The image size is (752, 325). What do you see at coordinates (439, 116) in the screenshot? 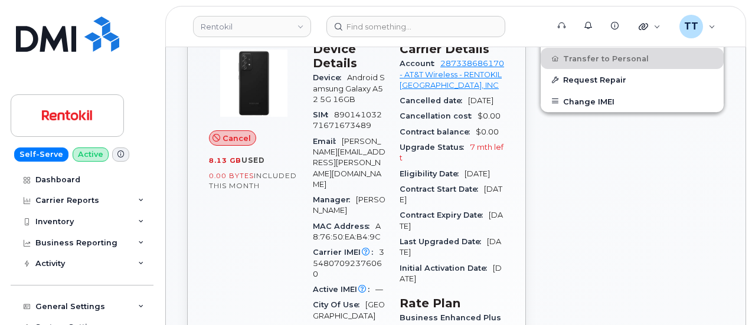
I see `span: Cancellation cost` at bounding box center [439, 116].